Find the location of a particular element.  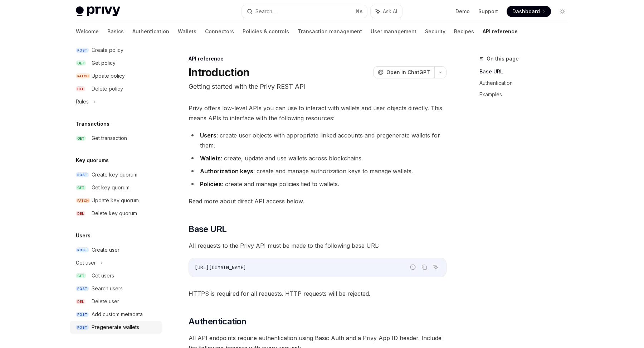

div: Update policy is located at coordinates (108, 76).